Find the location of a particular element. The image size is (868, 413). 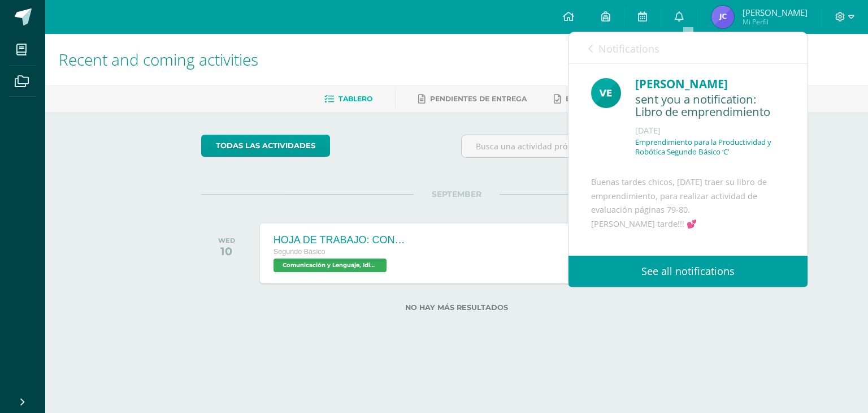

span: Pendientes de entrega is located at coordinates (478, 98).